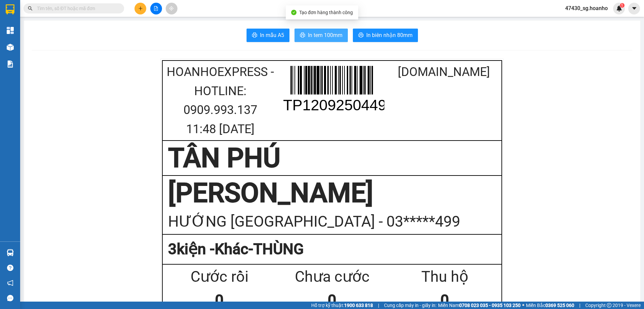  Describe the element at coordinates (622, 5) in the screenshot. I see `span: 1` at that location.